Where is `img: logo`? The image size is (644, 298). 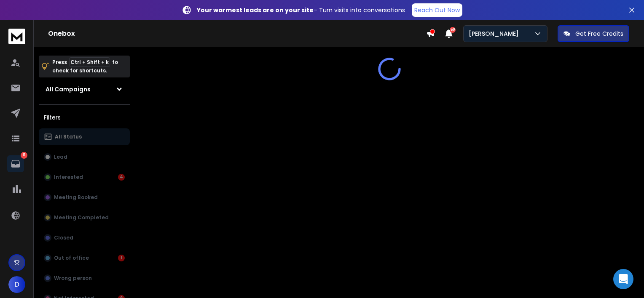
img: logo is located at coordinates (17, 36).